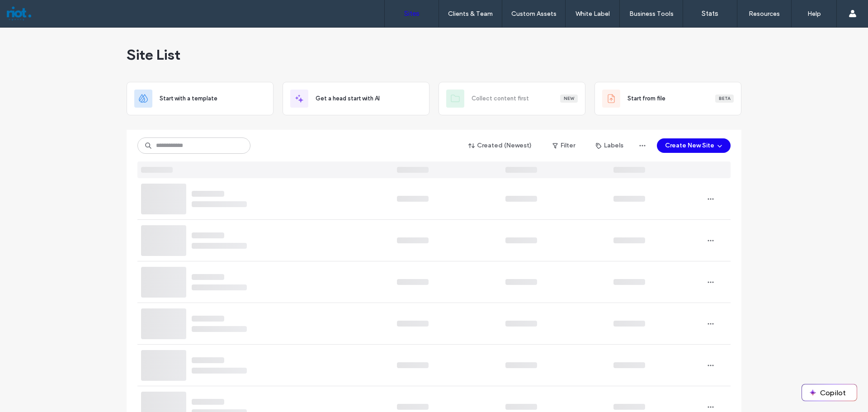 The image size is (868, 412). Describe the element at coordinates (829, 393) in the screenshot. I see `button: Copilot` at that location.